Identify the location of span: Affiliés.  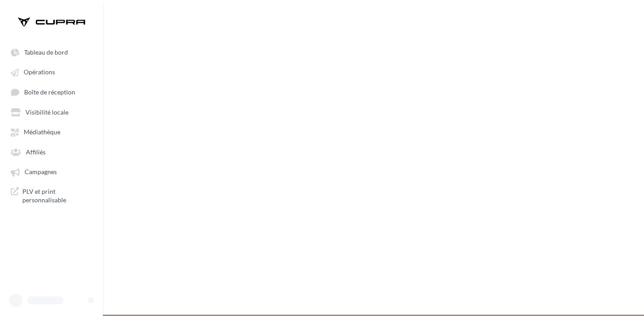
(36, 152).